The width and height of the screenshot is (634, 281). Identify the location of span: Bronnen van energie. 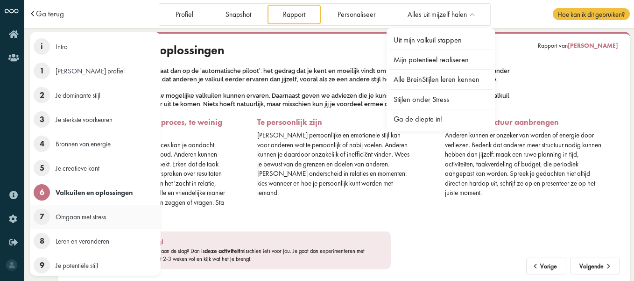
(83, 143).